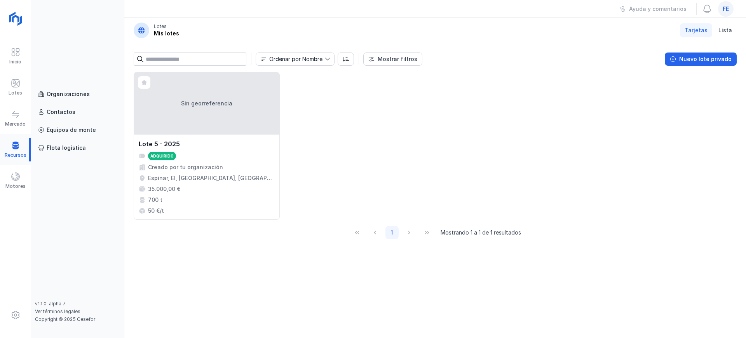 Image resolution: width=746 pixels, height=338 pixels. I want to click on div: Ordenar por Nombre, so click(296, 59).